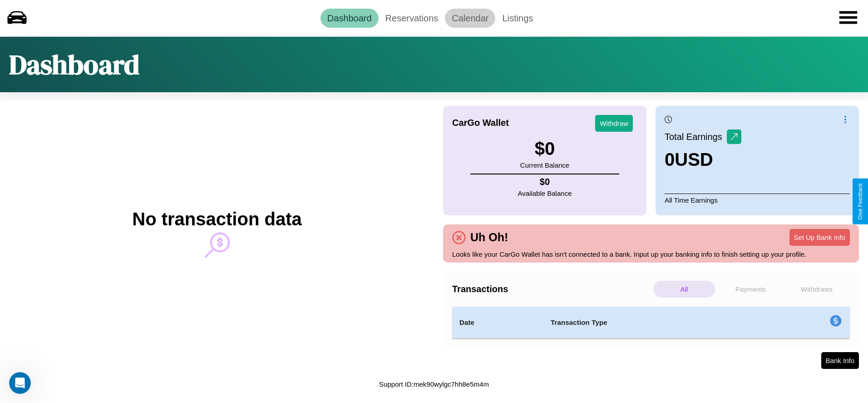  What do you see at coordinates (216, 219) in the screenshot?
I see `h2: No transaction data` at bounding box center [216, 219].